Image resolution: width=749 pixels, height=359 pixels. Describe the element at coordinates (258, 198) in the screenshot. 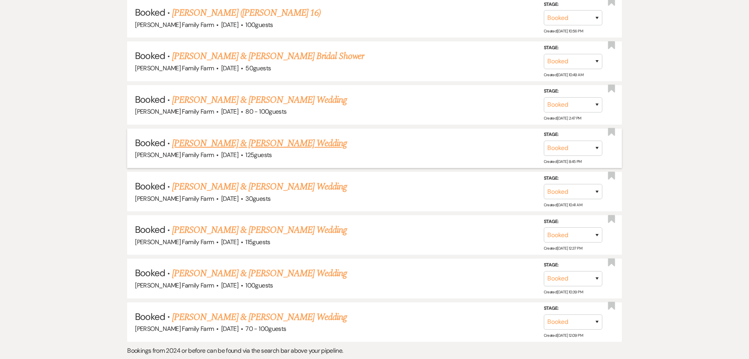

I see `span: 30 guests` at that location.